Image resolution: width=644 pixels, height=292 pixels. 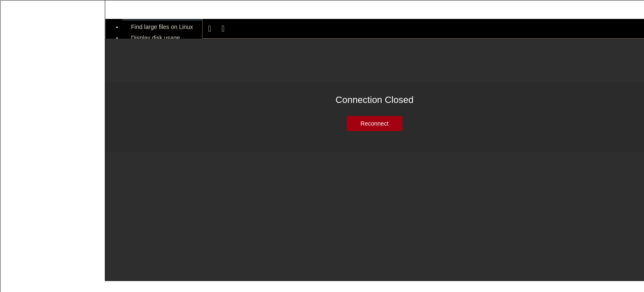 What do you see at coordinates (375, 99) in the screenshot?
I see `span: Connection Closed` at bounding box center [375, 99].